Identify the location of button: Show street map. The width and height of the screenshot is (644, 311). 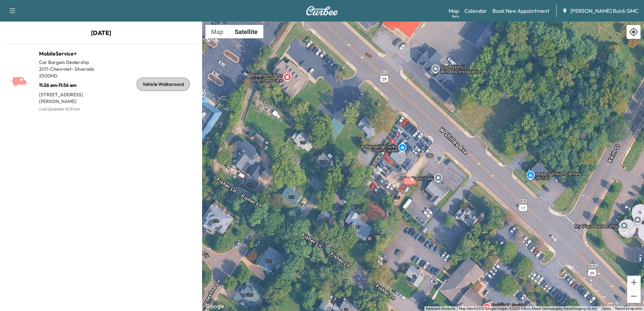
(217, 32).